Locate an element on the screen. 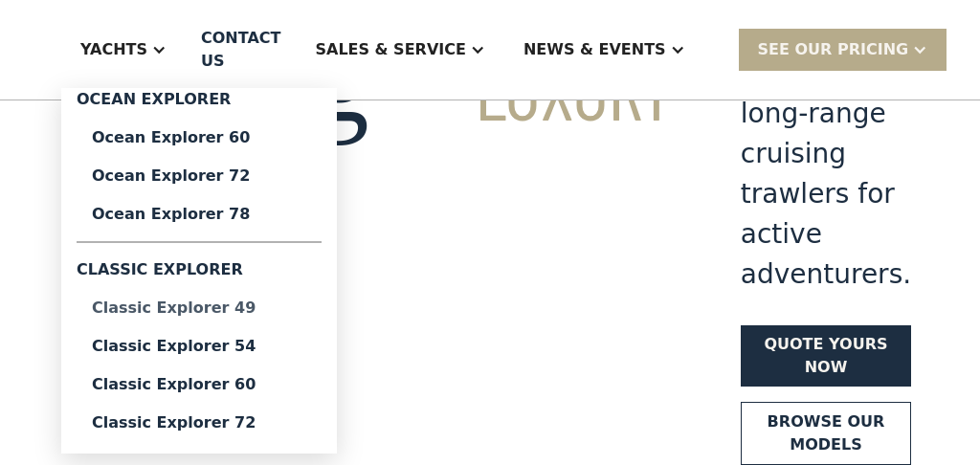 The image size is (980, 465). div: Ocean Explorer 78 is located at coordinates (199, 215).